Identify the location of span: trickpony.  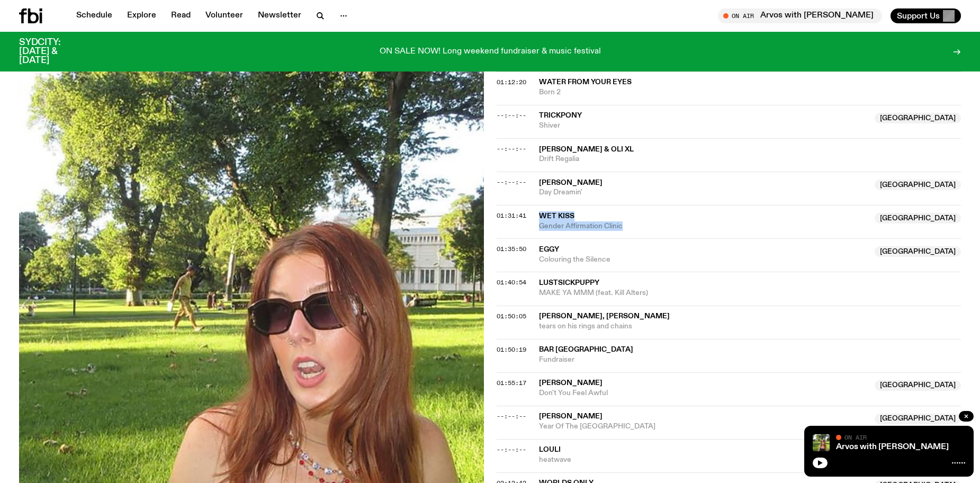
(560, 115).